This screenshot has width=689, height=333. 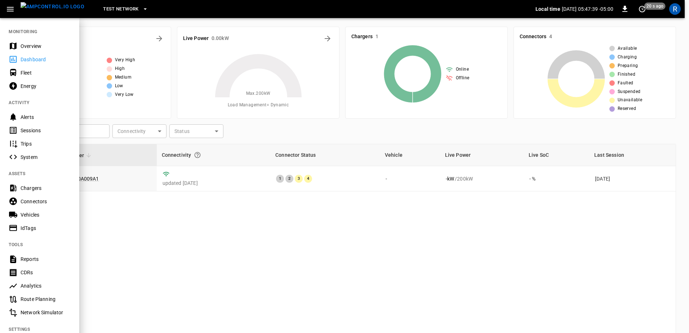 What do you see at coordinates (45, 188) in the screenshot?
I see `div: Chargers` at bounding box center [45, 188].